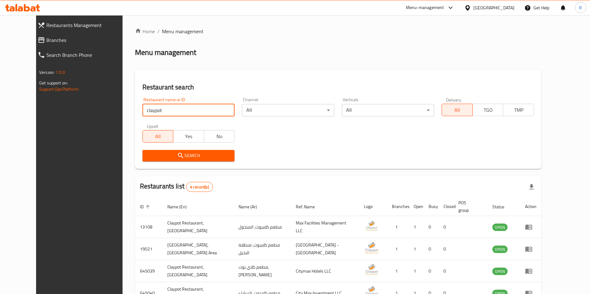 The width and height of the screenshot is (590, 294). What do you see at coordinates (165, 53) in the screenshot?
I see `h2: Menu management` at bounding box center [165, 53].